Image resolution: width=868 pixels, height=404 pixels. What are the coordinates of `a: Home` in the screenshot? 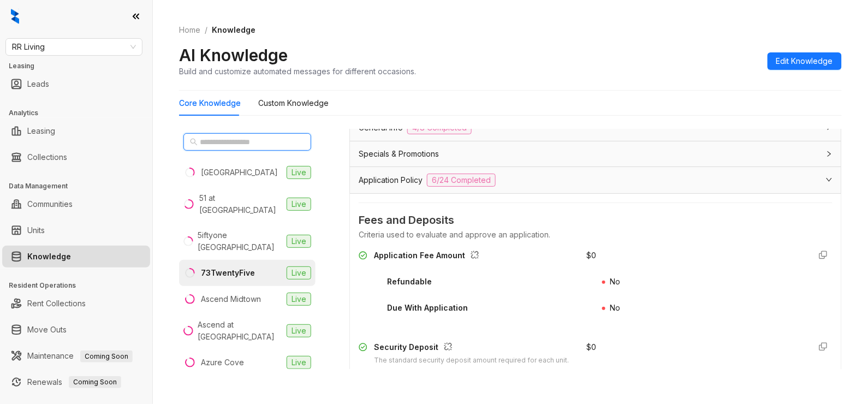 It's located at (189, 30).